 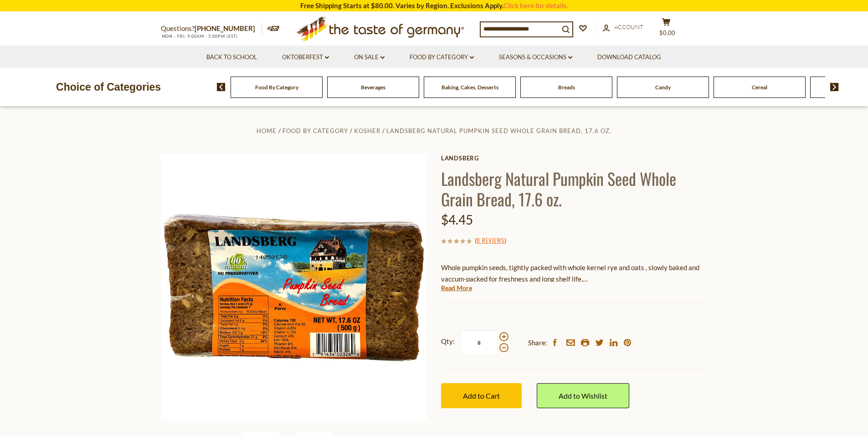 What do you see at coordinates (668, 33) in the screenshot?
I see `span: $0.00` at bounding box center [668, 33].